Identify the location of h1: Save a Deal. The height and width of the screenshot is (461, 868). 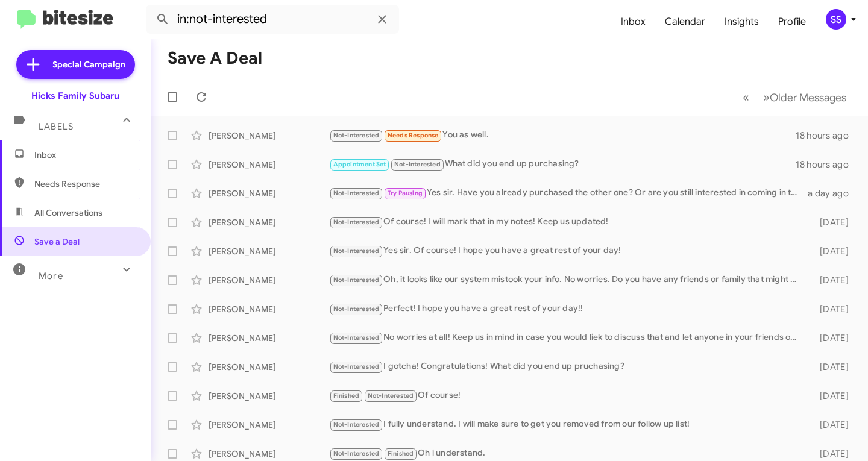
(215, 59).